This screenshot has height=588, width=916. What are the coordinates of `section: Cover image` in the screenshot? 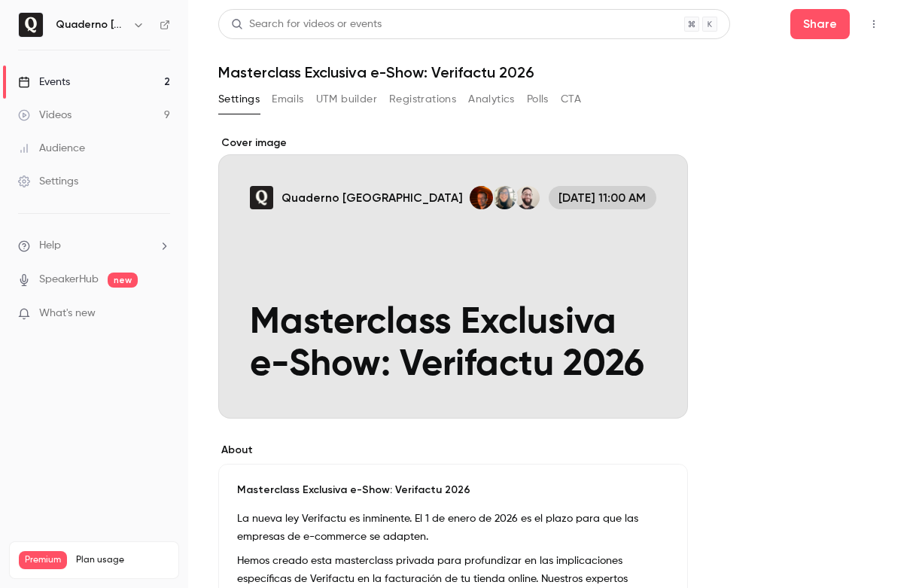 It's located at (454, 277).